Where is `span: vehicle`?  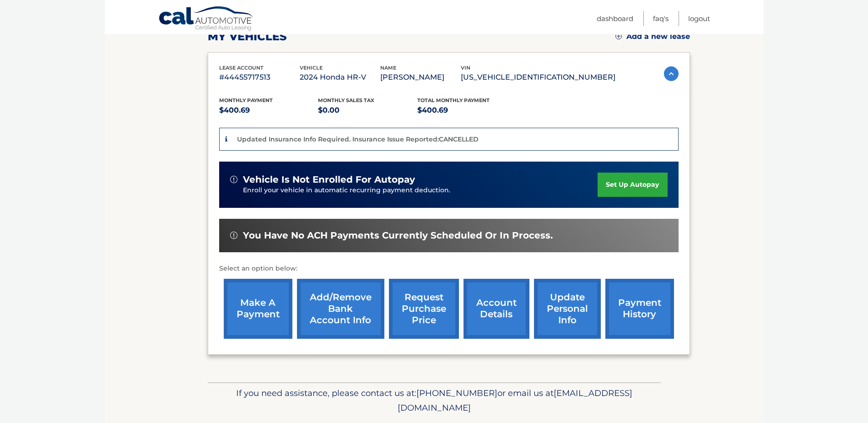
span: vehicle is located at coordinates (311, 68).